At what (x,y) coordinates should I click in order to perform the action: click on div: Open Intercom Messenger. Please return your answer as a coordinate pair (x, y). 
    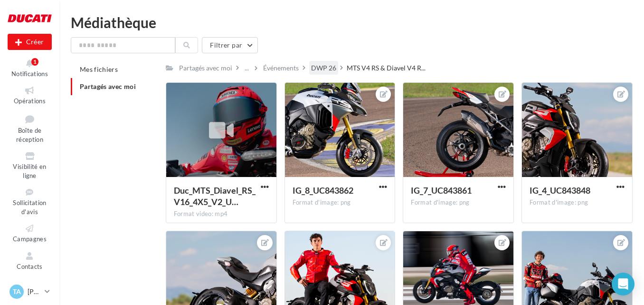
    Looking at the image, I should click on (624, 284).